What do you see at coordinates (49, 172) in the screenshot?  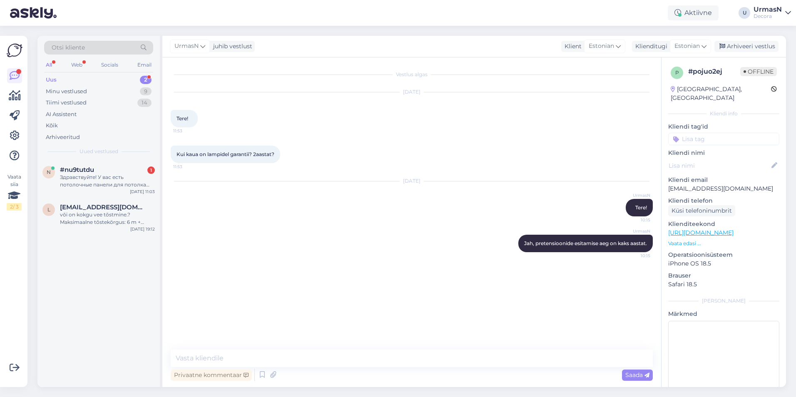 I see `span: n` at bounding box center [49, 172].